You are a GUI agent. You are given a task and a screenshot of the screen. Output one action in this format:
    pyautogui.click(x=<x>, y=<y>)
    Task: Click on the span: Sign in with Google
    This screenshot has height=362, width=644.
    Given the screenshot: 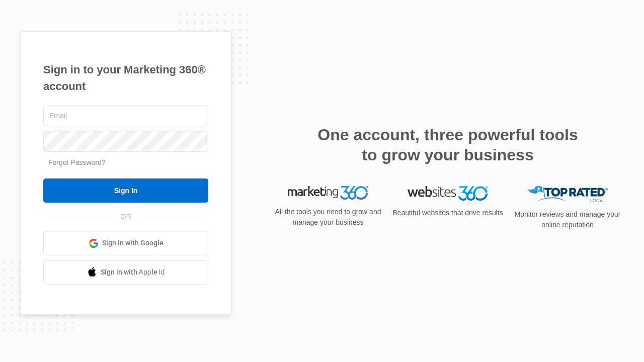 What is the action you would take?
    pyautogui.click(x=133, y=243)
    